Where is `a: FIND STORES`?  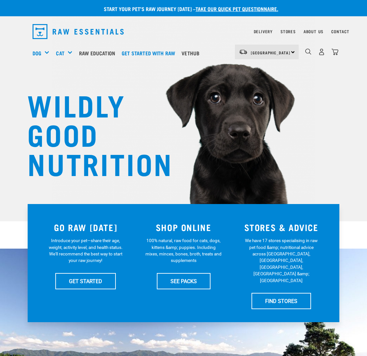
a: FIND STORES is located at coordinates (281, 301).